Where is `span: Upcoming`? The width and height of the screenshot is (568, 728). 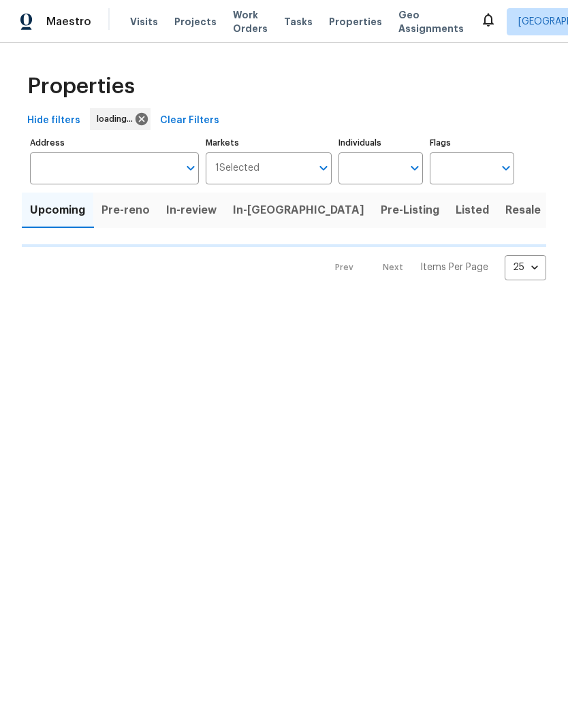 span: Upcoming is located at coordinates (57, 210).